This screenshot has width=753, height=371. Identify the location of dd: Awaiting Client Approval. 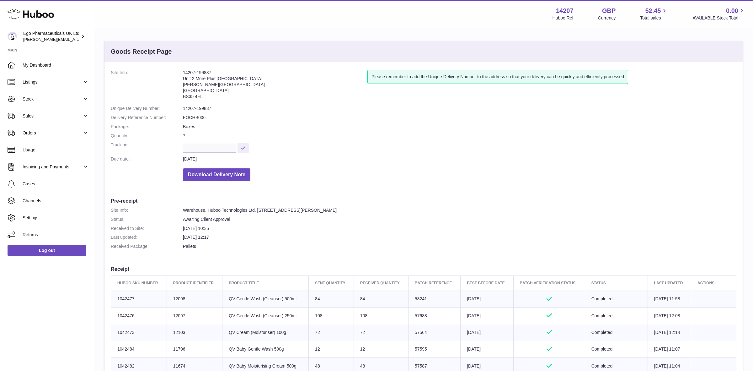
(460, 219).